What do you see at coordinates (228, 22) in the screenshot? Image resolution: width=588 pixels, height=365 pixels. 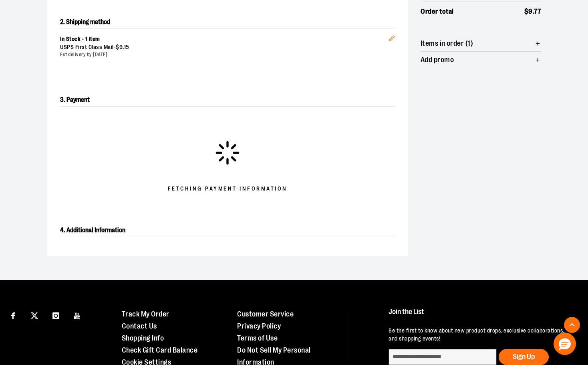 I see `h2: 2. Shipping method` at bounding box center [228, 22].